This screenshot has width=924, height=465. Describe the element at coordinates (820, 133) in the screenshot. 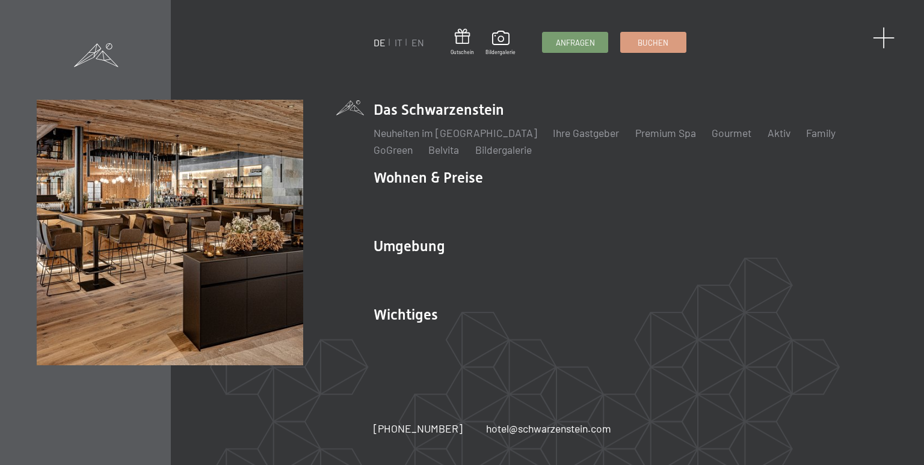

I see `a: Family` at that location.